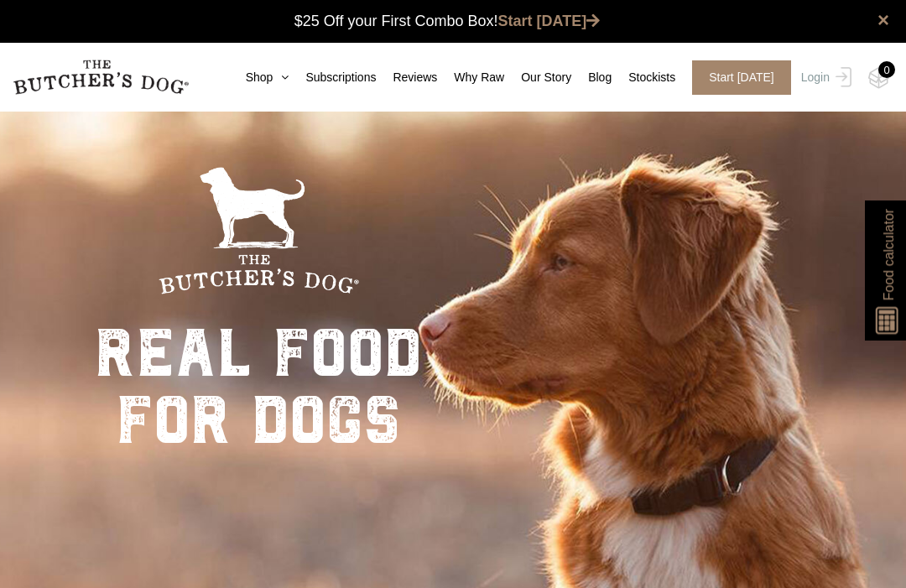  I want to click on a: Blog, so click(592, 77).